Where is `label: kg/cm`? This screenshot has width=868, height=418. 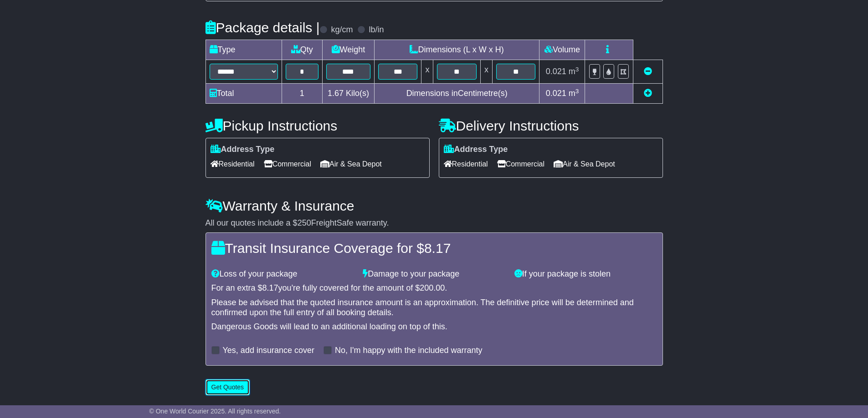 label: kg/cm is located at coordinates (342, 30).